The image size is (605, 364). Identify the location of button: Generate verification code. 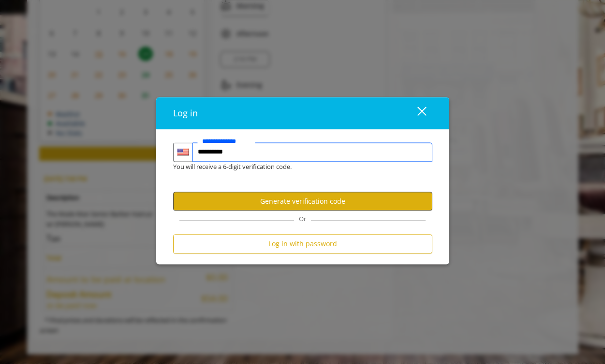
(303, 201).